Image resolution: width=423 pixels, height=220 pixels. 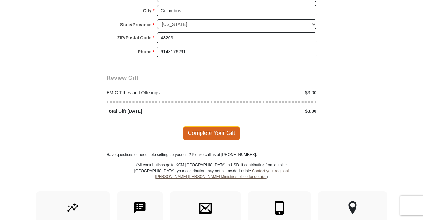 What do you see at coordinates (147, 11) in the screenshot?
I see `strong: City` at bounding box center [147, 11].